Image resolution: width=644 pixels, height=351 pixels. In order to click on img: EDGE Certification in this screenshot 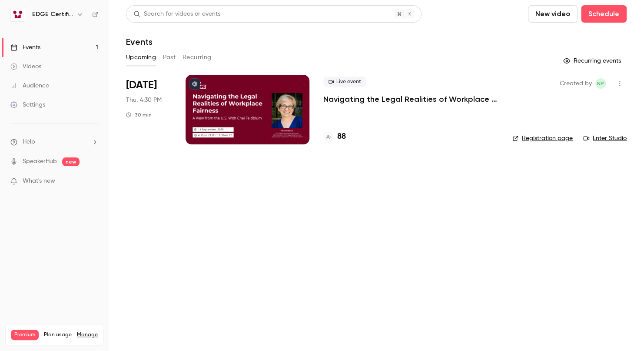, I will do `click(18, 14)`.